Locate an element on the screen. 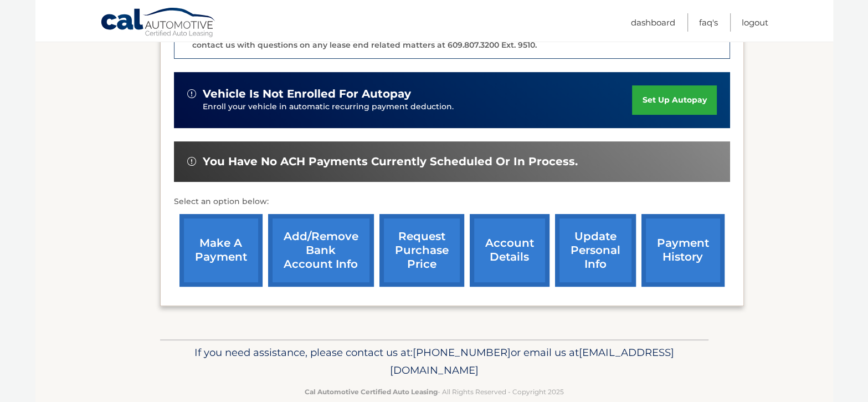 This screenshot has width=868, height=402. a: request purchase price is located at coordinates (422, 250).